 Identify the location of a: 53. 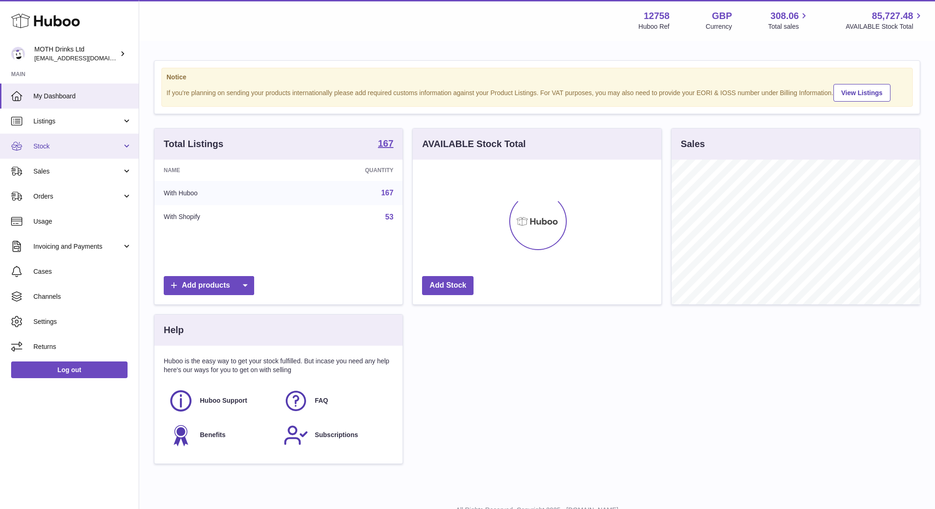
(390, 217).